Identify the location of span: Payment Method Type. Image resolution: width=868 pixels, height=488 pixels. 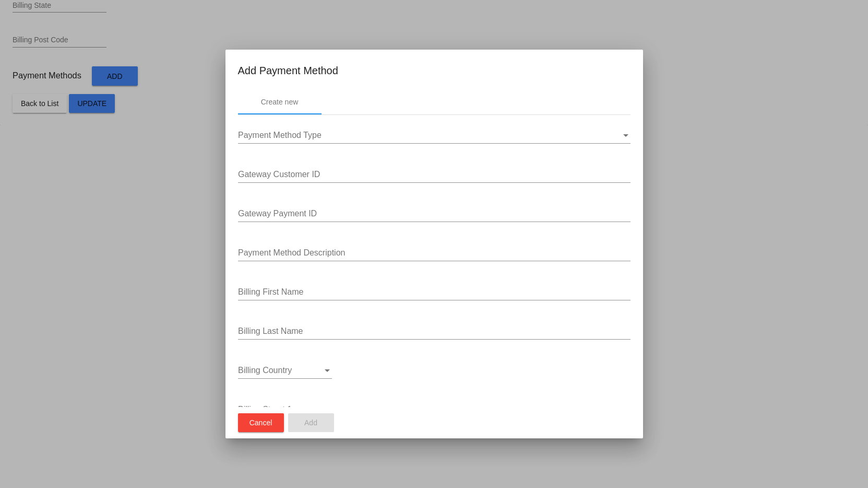
(280, 135).